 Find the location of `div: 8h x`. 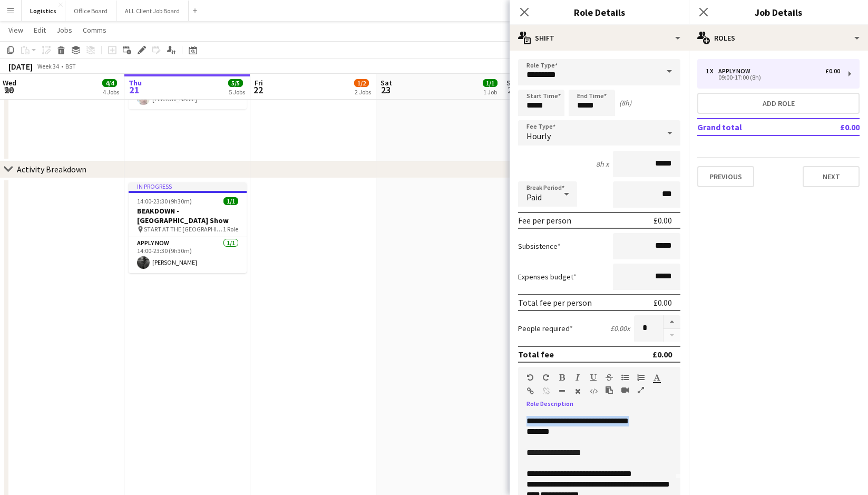

div: 8h x is located at coordinates (602, 164).